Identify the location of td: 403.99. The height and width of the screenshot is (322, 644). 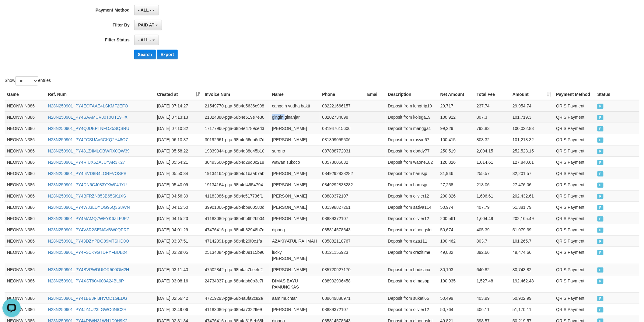
(492, 298).